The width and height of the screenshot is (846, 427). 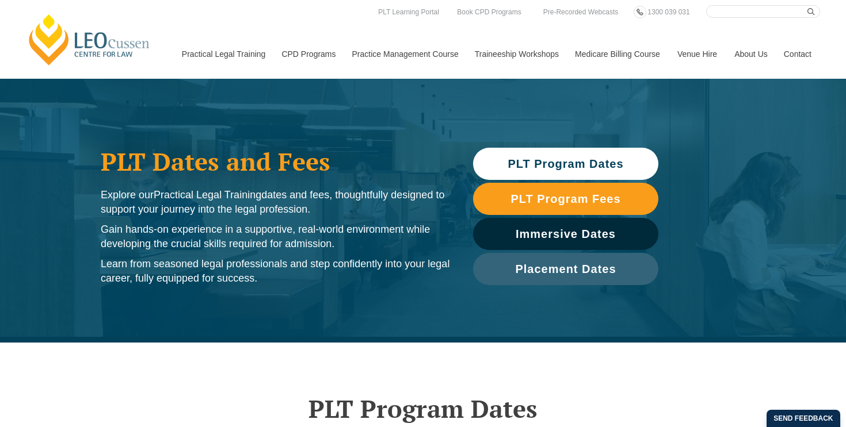 What do you see at coordinates (275, 272) in the screenshot?
I see `p: Learn from seasoned legal professionals and step confidently into your legal career, fully equipp...` at bounding box center [275, 272].